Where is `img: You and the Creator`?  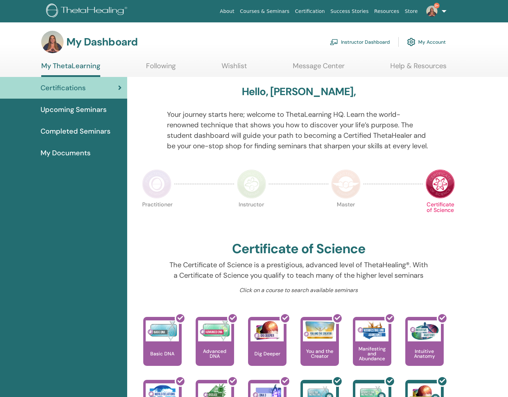
img: You and the Creator is located at coordinates (320, 330).